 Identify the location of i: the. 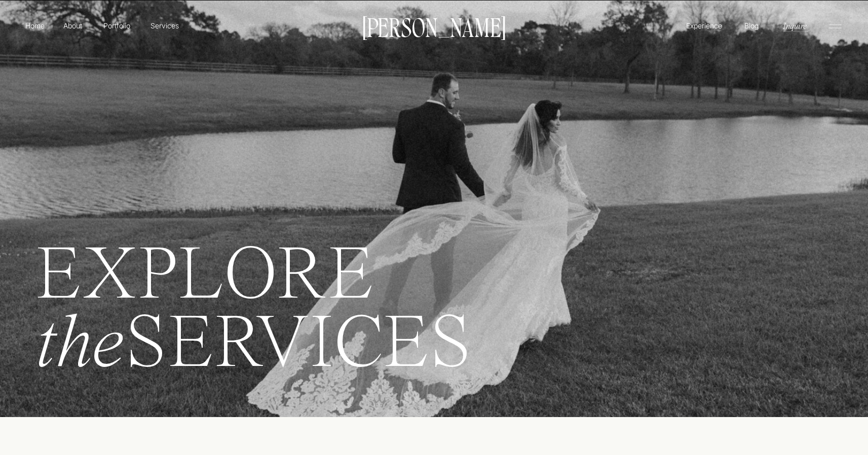
(80, 346).